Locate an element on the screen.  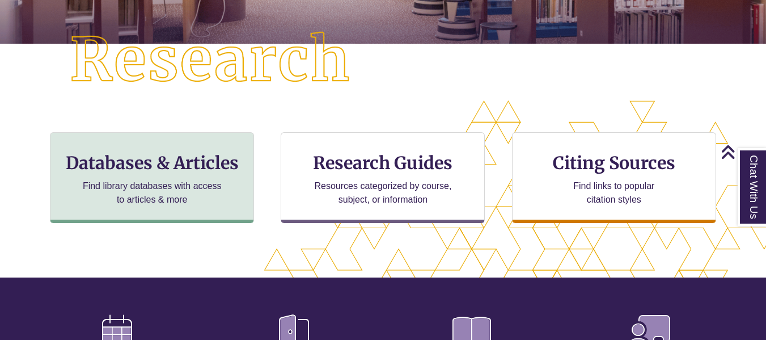
img: Research is located at coordinates (211, 60).